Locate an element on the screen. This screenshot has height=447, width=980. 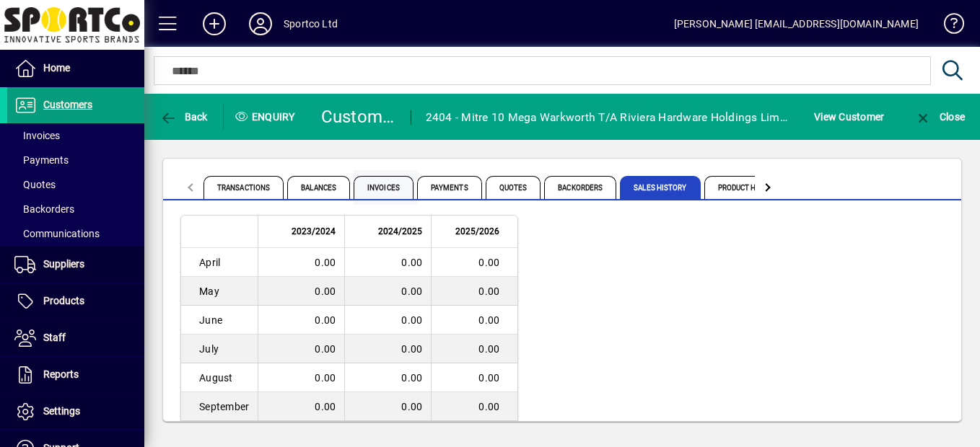
button: Back is located at coordinates (183, 117).